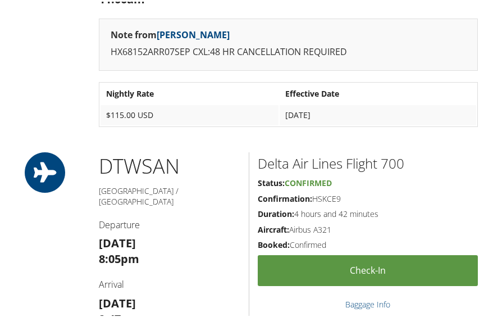 The image size is (493, 317). Describe the element at coordinates (170, 165) in the screenshot. I see `h1: DTW SAN` at that location.